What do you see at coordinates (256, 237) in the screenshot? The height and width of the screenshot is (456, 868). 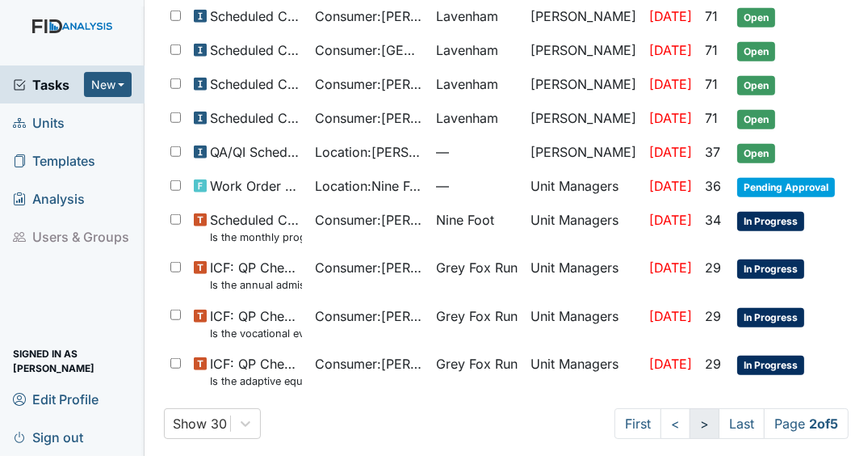 I see `small: Is the monthly program review completed by the 15th of the previous month?` at bounding box center [256, 237].